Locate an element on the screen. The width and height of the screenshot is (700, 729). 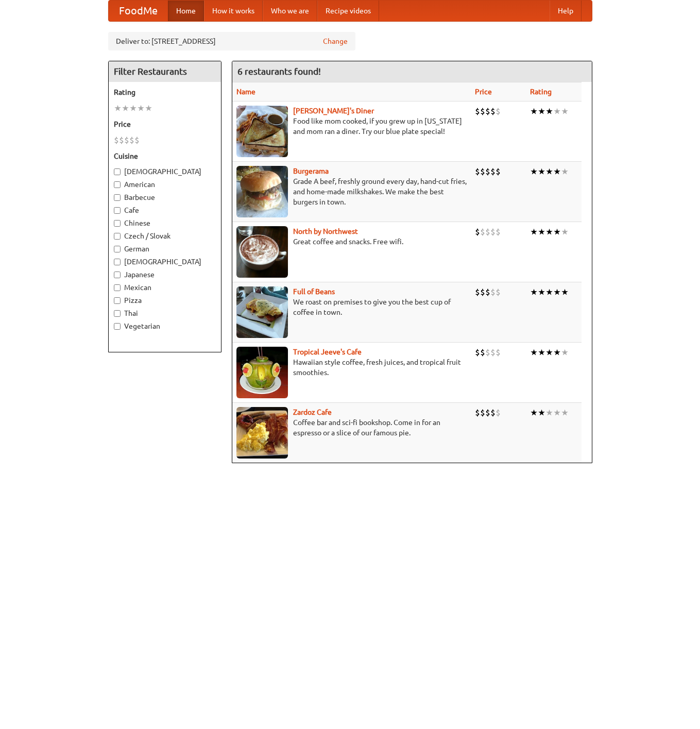
input: Thai is located at coordinates (116, 313).